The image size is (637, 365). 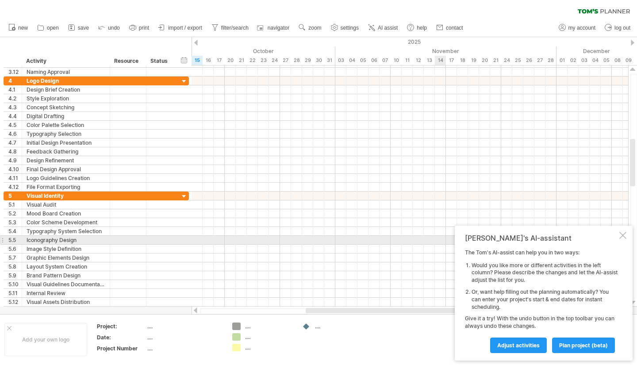 What do you see at coordinates (18, 28) in the screenshot?
I see `a: new` at bounding box center [18, 28].